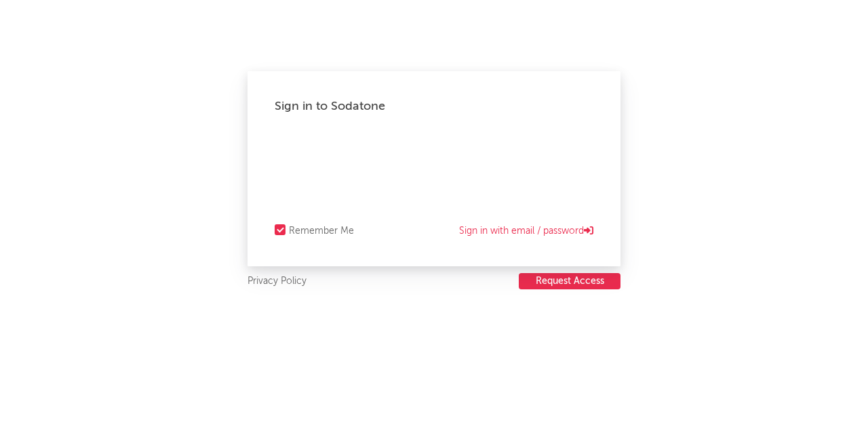 The height and width of the screenshot is (433, 868). Describe the element at coordinates (434, 106) in the screenshot. I see `div: Sign in to Sodatone` at that location.